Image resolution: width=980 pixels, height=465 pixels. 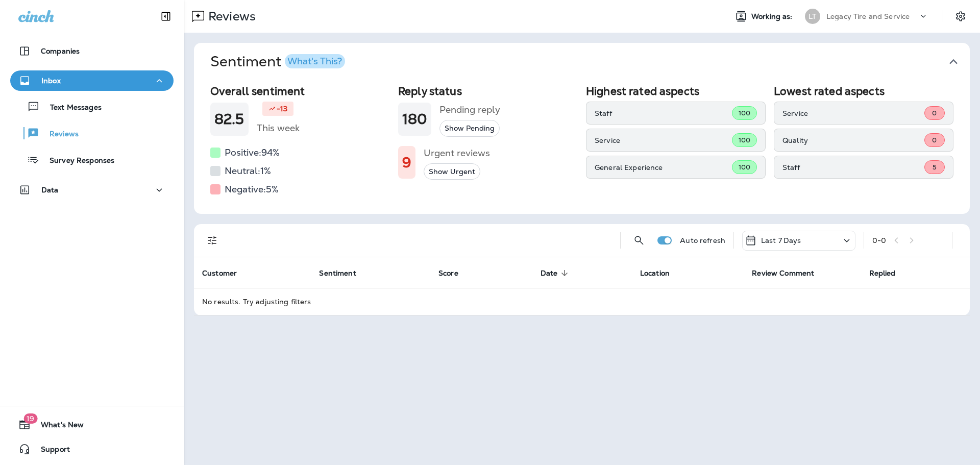 I want to click on h2: Lowest rated aspects, so click(x=864, y=91).